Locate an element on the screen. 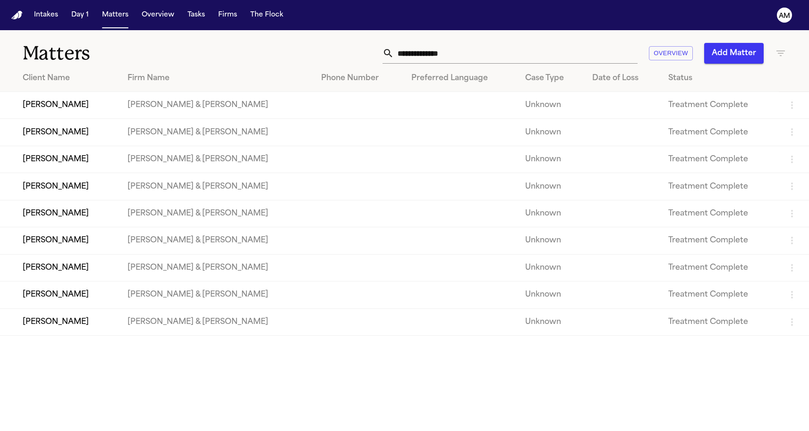  div: Client Name is located at coordinates (67, 78).